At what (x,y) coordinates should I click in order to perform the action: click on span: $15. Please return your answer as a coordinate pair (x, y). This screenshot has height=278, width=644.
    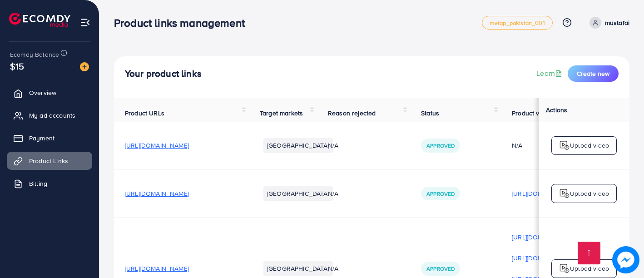
    Looking at the image, I should click on (17, 66).